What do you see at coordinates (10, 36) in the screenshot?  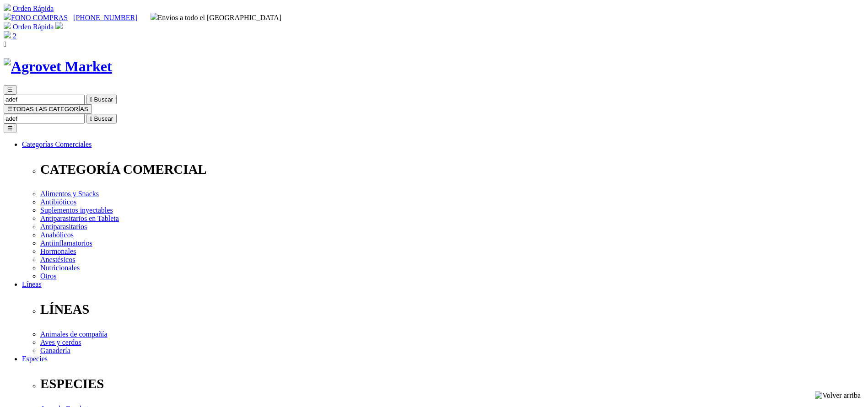 I see `a: 2` at bounding box center [10, 36].